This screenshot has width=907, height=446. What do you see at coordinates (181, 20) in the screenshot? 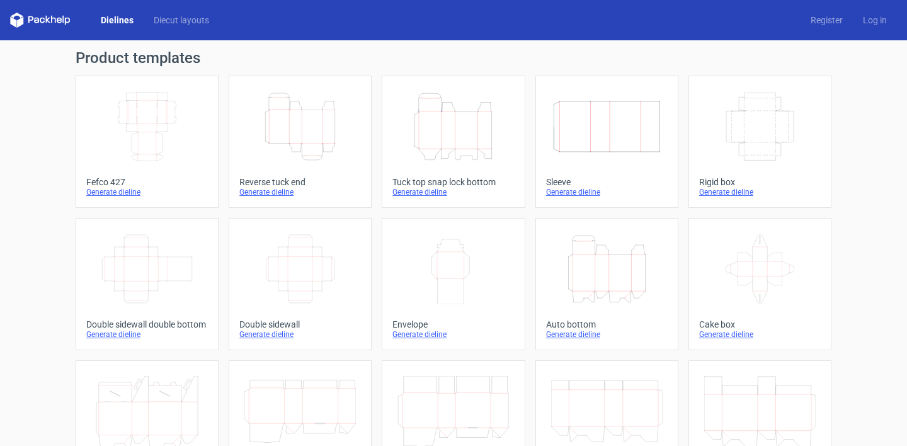
I see `a: Diecut layouts` at bounding box center [181, 20].